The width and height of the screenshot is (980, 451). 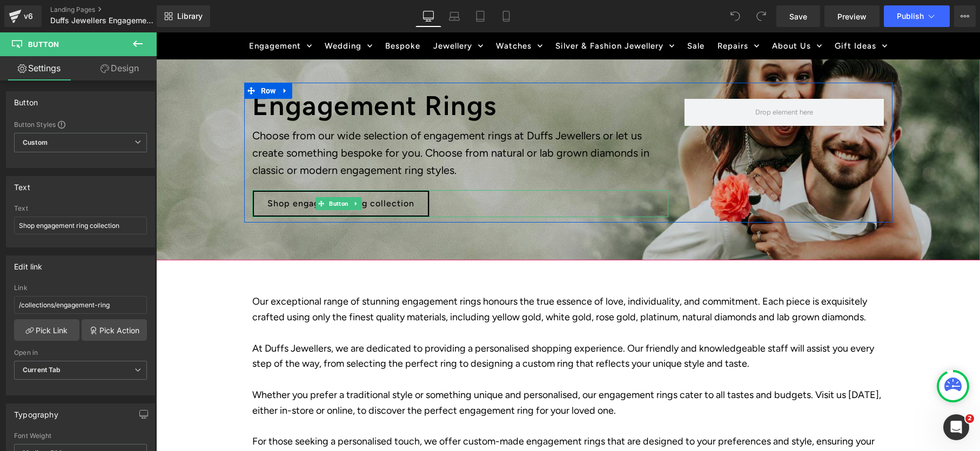 What do you see at coordinates (36, 412) in the screenshot?
I see `div: Typography` at bounding box center [36, 412].